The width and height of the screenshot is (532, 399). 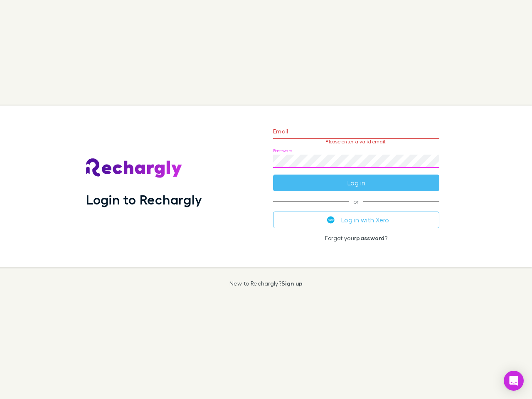 What do you see at coordinates (134, 169) in the screenshot?
I see `img: Rechargly's Logo` at bounding box center [134, 169].